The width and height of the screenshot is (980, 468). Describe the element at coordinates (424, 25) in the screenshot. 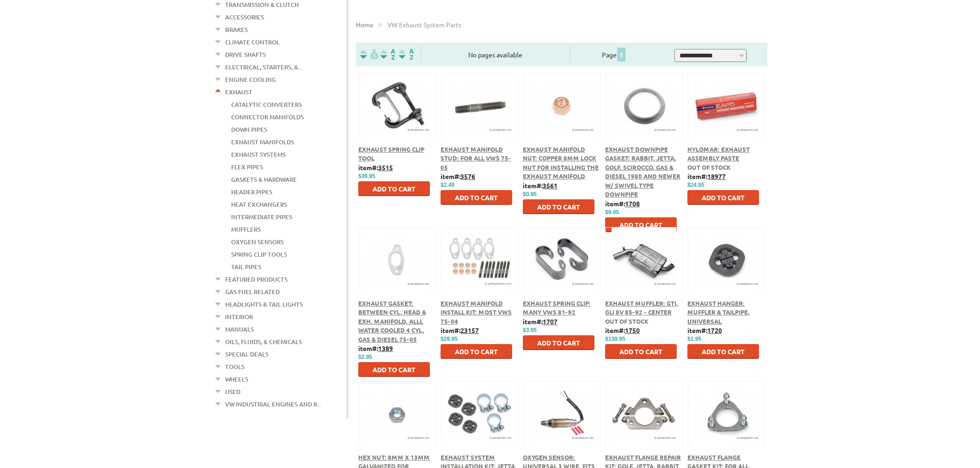

I see `span: VW exhaust system parts` at that location.